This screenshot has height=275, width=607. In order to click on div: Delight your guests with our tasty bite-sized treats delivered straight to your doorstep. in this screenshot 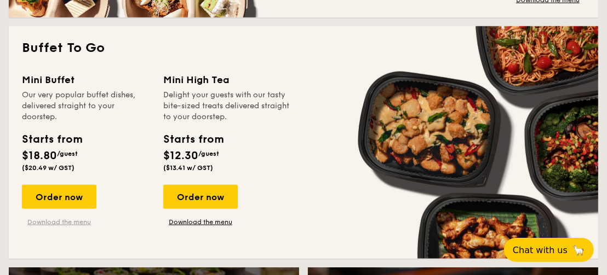, I will do `click(227, 106)`.